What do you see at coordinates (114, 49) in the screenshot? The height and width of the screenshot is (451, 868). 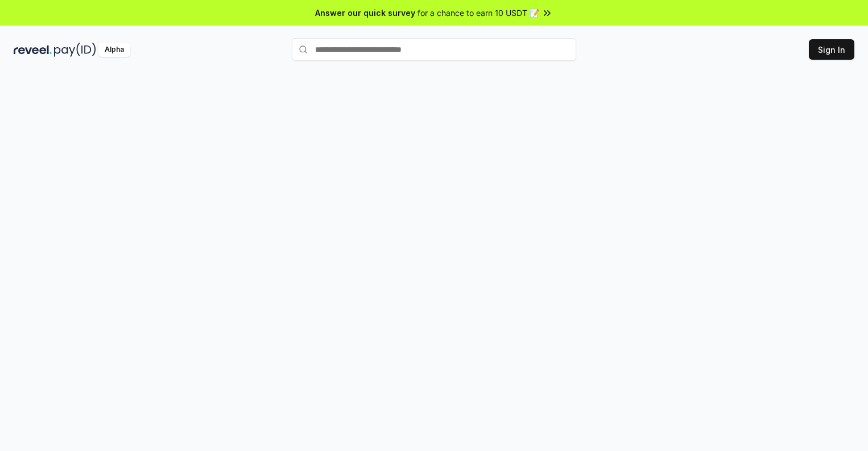 I see `div: Alpha` at bounding box center [114, 49].